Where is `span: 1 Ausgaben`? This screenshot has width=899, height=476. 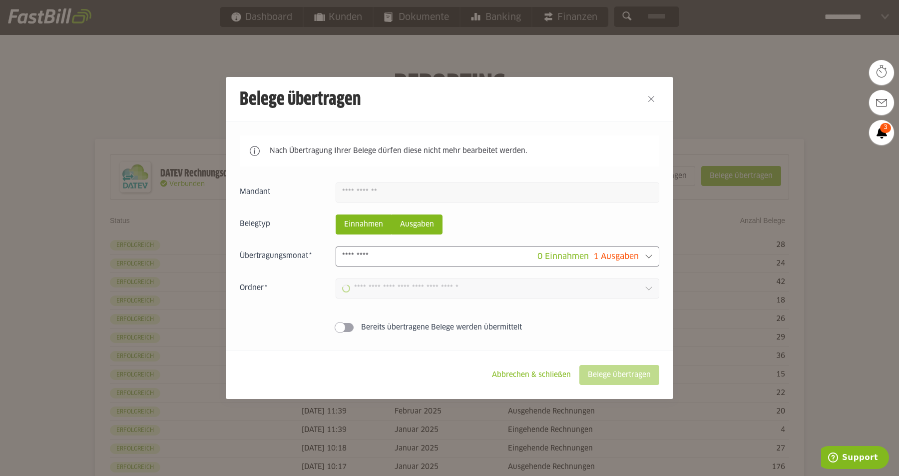 span: 1 Ausgaben is located at coordinates (616, 256).